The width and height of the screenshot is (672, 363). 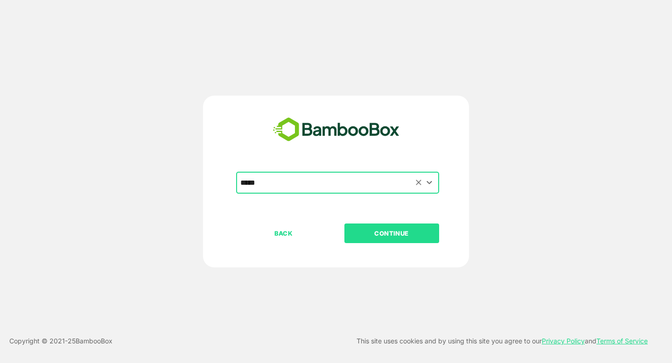 I want to click on p: Copyright © 2021- 25 BambooBox, so click(x=61, y=341).